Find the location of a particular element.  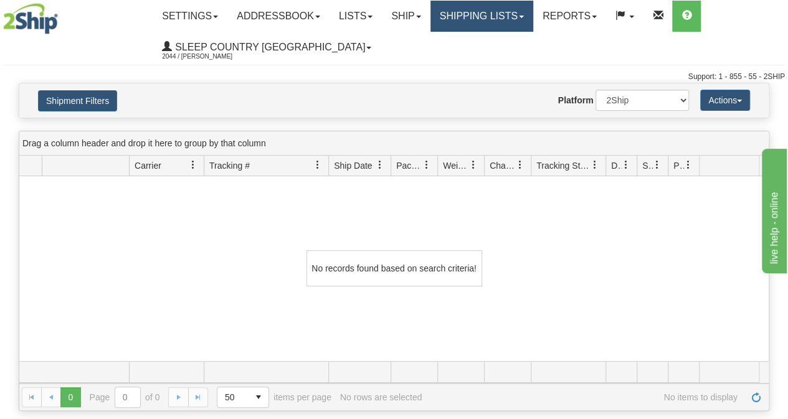

a: Addressbook is located at coordinates (278, 16).